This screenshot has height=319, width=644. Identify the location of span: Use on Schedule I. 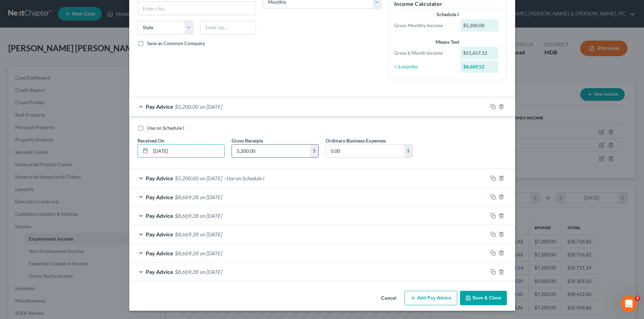
(166, 128).